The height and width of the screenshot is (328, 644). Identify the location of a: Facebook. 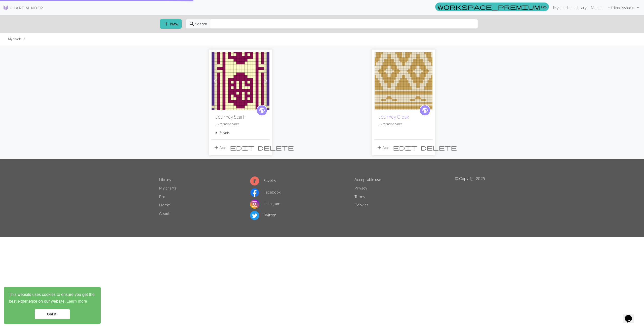
(265, 192).